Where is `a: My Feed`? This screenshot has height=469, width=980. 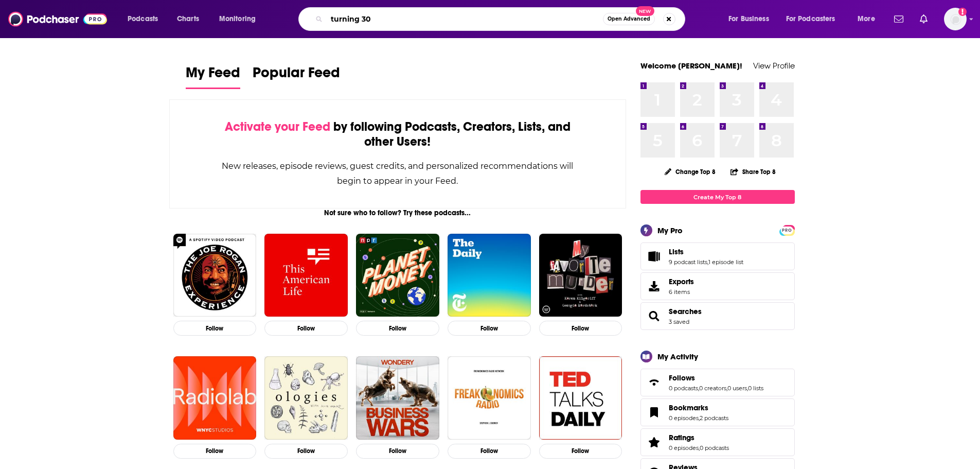 a: My Feed is located at coordinates (213, 76).